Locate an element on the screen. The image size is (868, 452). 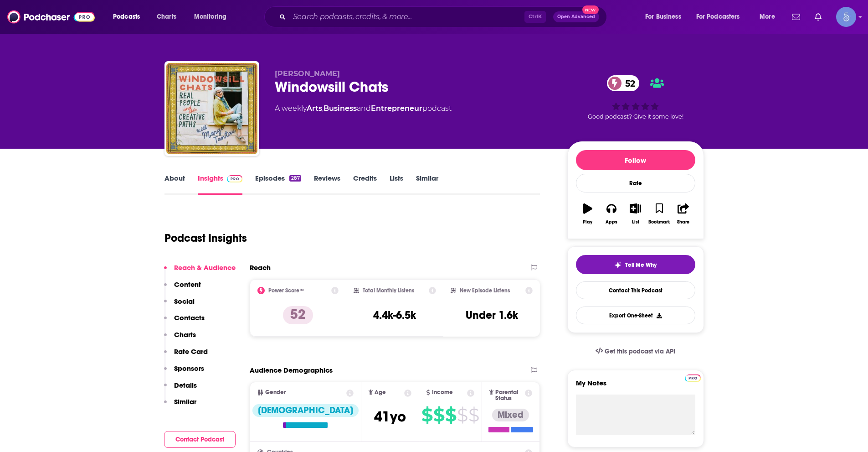
button: Apps is located at coordinates (611, 214).